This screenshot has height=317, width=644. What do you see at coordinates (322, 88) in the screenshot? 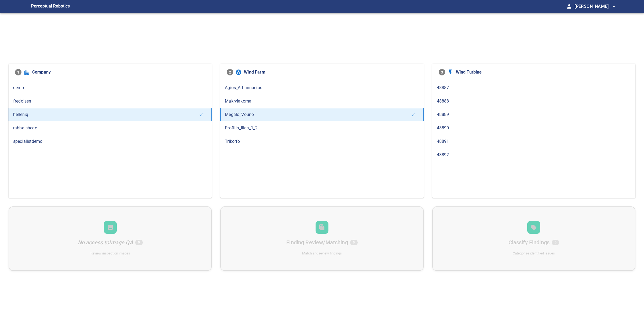
I see `span: Agios_Athannasios` at bounding box center [322, 88].